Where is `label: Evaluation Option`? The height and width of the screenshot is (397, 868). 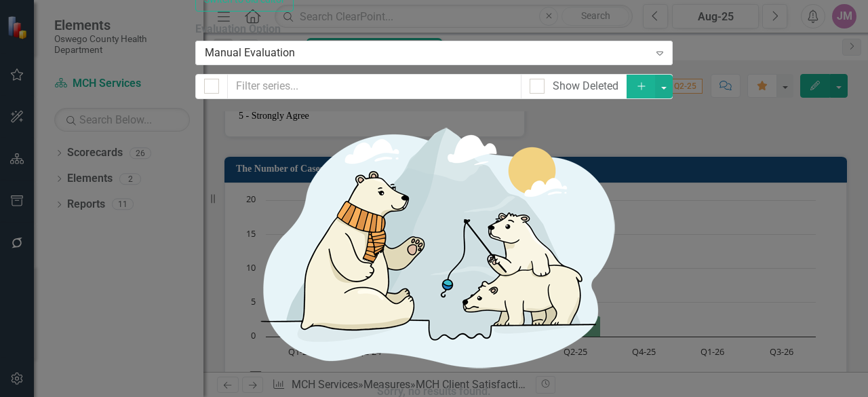 label: Evaluation Option is located at coordinates (434, 30).